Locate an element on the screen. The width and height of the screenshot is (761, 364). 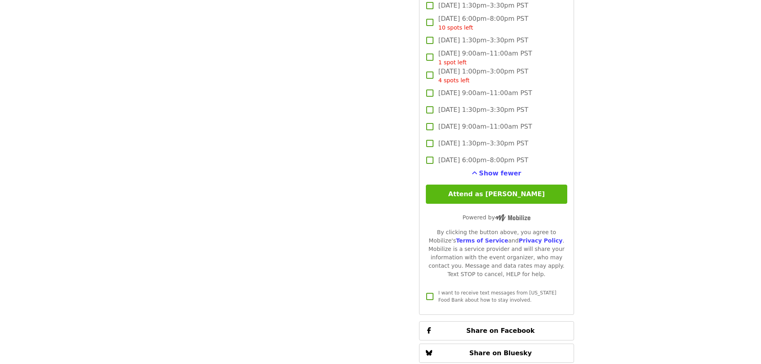
span: Share on Facebook is located at coordinates (500, 331).